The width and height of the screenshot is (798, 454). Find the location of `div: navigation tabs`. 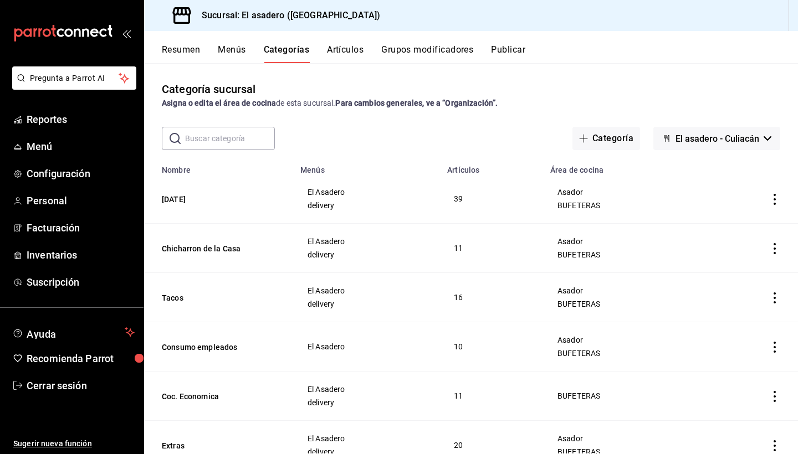

div: navigation tabs is located at coordinates (480, 54).